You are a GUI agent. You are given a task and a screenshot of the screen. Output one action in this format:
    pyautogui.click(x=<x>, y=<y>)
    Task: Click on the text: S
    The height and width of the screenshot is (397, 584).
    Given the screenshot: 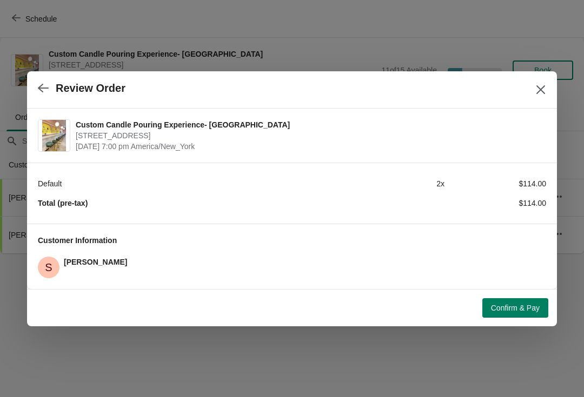 What is the action you would take?
    pyautogui.click(x=48, y=268)
    